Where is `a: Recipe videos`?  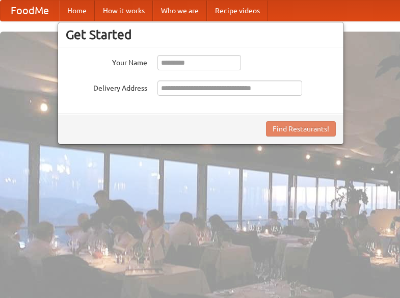 a: Recipe videos is located at coordinates (238, 11).